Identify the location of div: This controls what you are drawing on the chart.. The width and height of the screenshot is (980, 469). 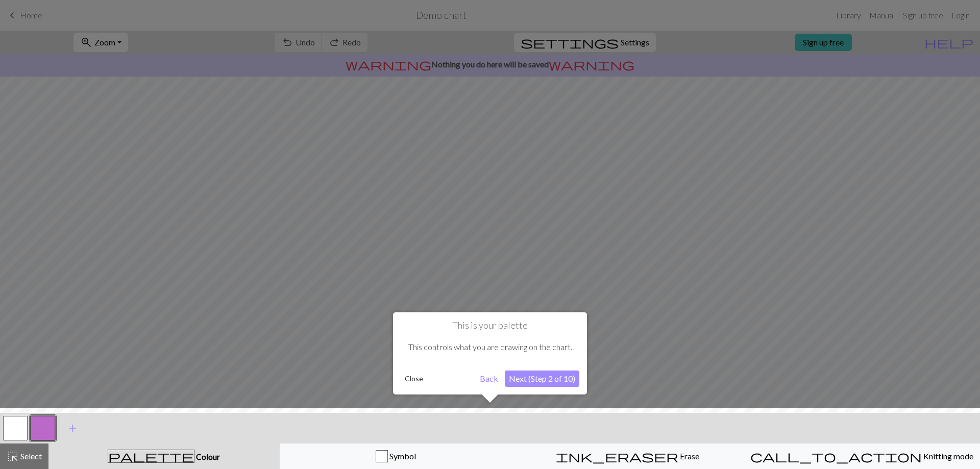
(490, 347).